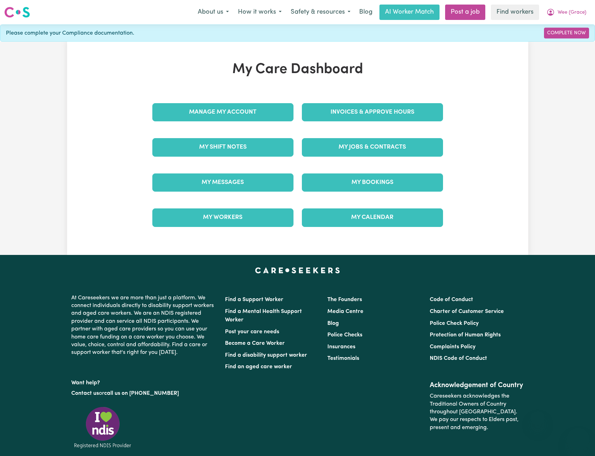  What do you see at coordinates (260, 12) in the screenshot?
I see `button: How it works` at bounding box center [260, 12].